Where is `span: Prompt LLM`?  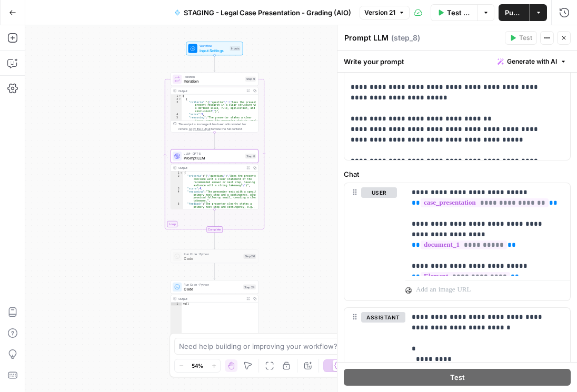
span: Prompt LLM is located at coordinates (213, 158).